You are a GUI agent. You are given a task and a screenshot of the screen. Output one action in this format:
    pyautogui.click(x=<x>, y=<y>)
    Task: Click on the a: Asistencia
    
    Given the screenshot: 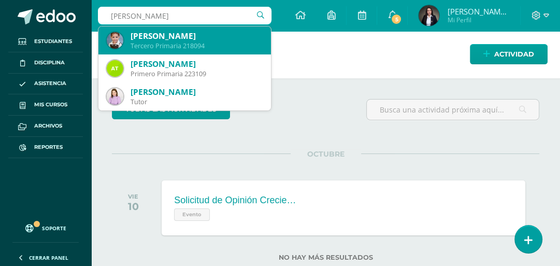 What is the action you would take?
    pyautogui.click(x=46, y=84)
    